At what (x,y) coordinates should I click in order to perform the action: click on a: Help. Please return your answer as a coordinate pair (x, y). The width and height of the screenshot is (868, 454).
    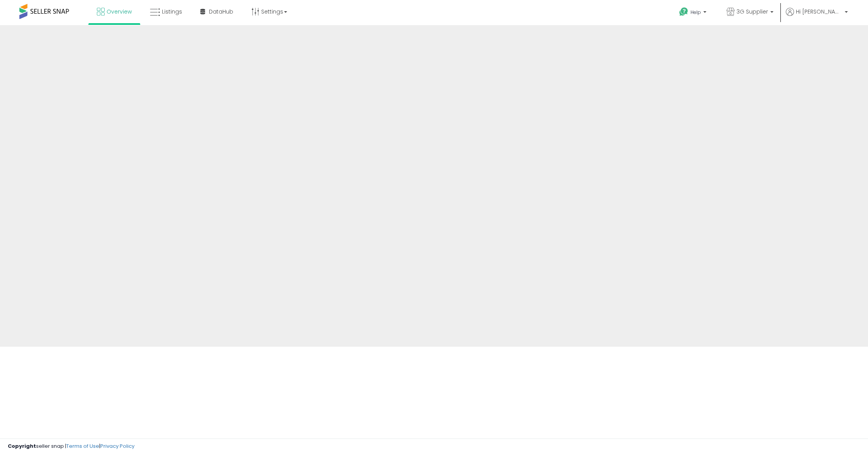
    Looking at the image, I should click on (693, 13).